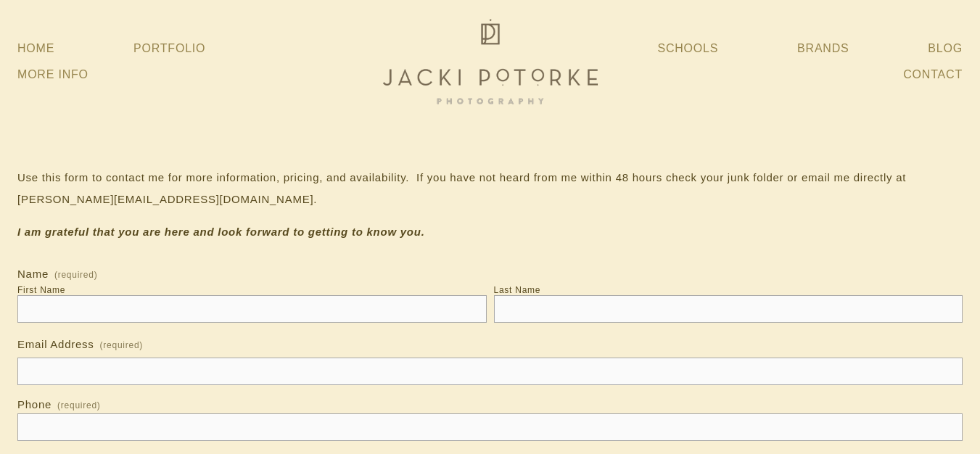 The height and width of the screenshot is (454, 980). I want to click on span: Email Address, so click(56, 343).